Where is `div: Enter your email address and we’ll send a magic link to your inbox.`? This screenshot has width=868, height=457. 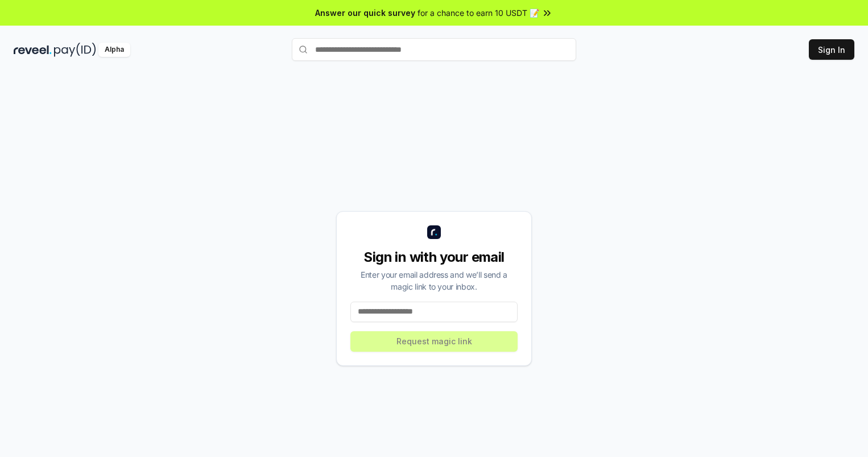 div: Enter your email address and we’ll send a magic link to your inbox. is located at coordinates (434, 280).